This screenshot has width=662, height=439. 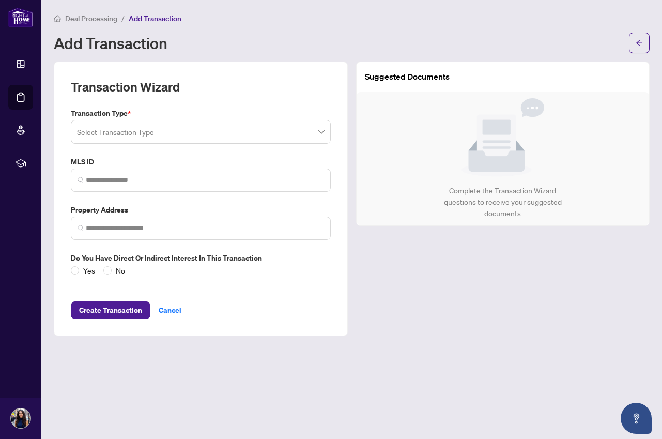 I want to click on span: home, so click(x=57, y=19).